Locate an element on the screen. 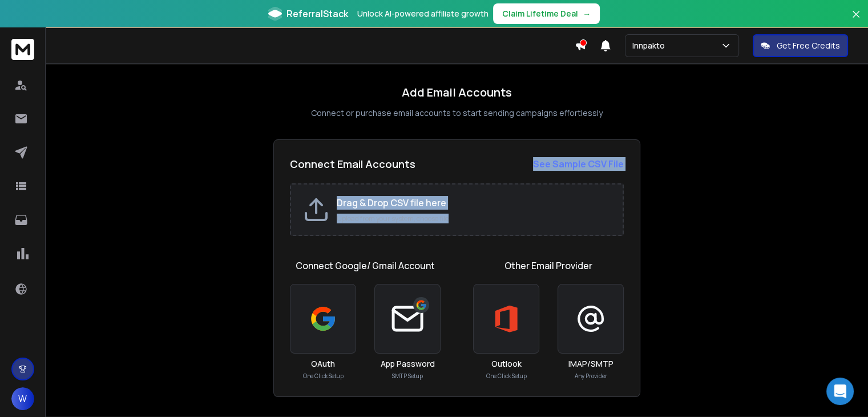 Image resolution: width=868 pixels, height=417 pixels. strong: See Sample CSV File is located at coordinates (578, 164).